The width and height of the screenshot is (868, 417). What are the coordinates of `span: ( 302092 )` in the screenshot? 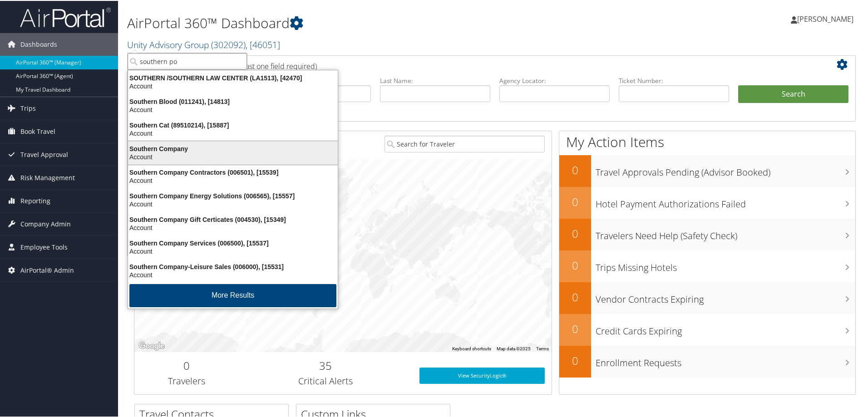 It's located at (228, 43).